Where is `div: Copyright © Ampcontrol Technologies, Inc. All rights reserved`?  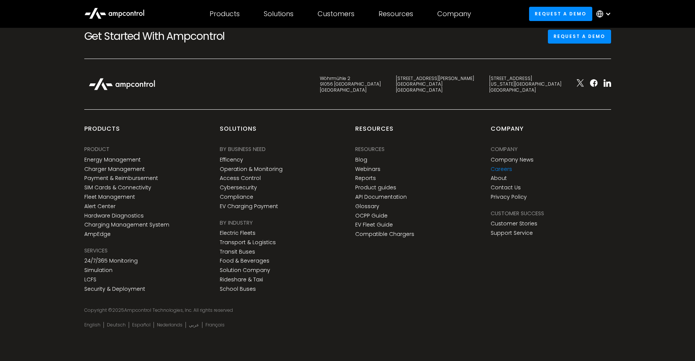 div: Copyright © Ampcontrol Technologies, Inc. All rights reserved is located at coordinates (348, 311).